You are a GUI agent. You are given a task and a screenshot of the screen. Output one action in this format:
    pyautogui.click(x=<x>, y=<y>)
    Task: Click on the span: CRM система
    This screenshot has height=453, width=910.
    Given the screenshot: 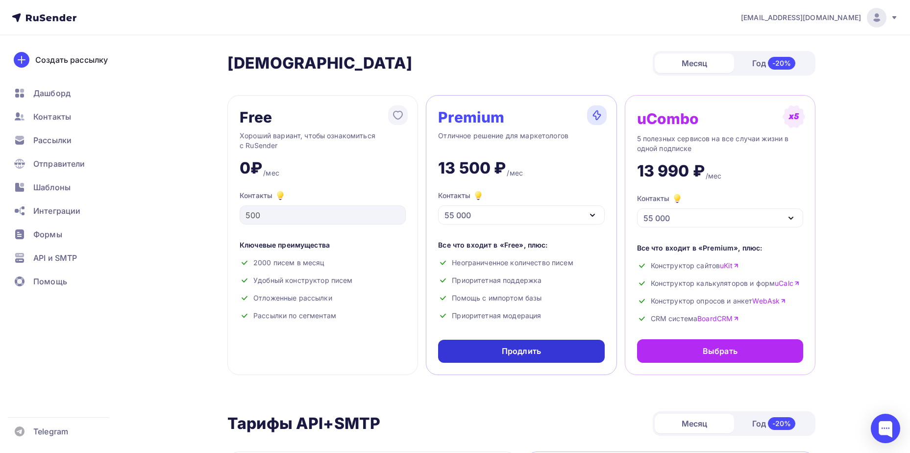 What is the action you would take?
    pyautogui.click(x=695, y=318)
    